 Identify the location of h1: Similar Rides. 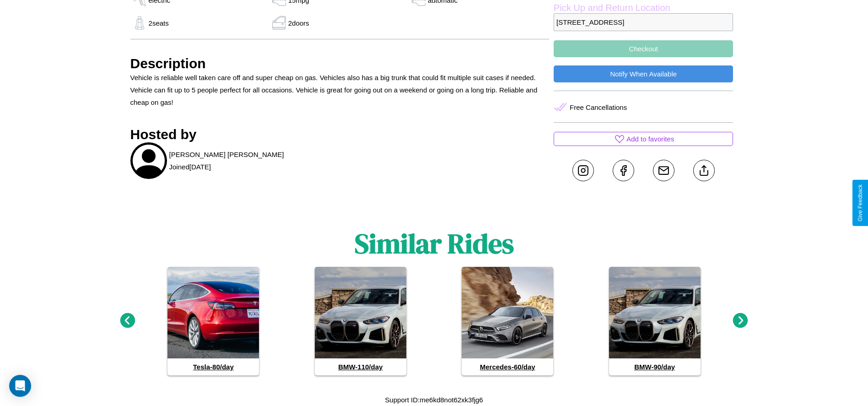
(434, 244).